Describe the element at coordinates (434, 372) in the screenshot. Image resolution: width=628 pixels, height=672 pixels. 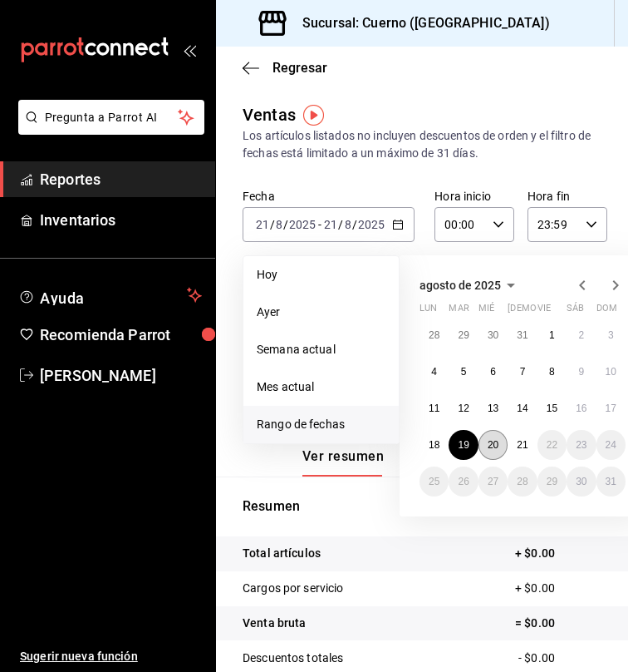
I see `button: 4 de agosto de 2025` at that location.